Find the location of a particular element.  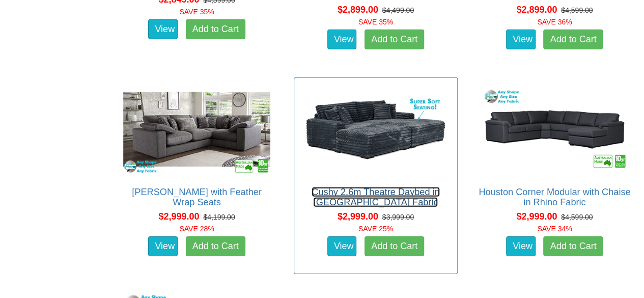

font: SAVE 34% is located at coordinates (555, 228).